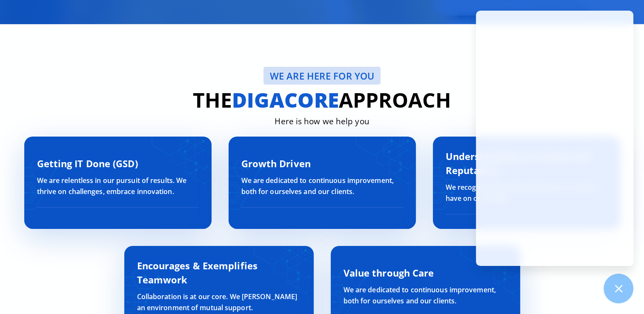  Describe the element at coordinates (527, 192) in the screenshot. I see `p: We recognize the profound impact our actions have on our clients.` at that location.